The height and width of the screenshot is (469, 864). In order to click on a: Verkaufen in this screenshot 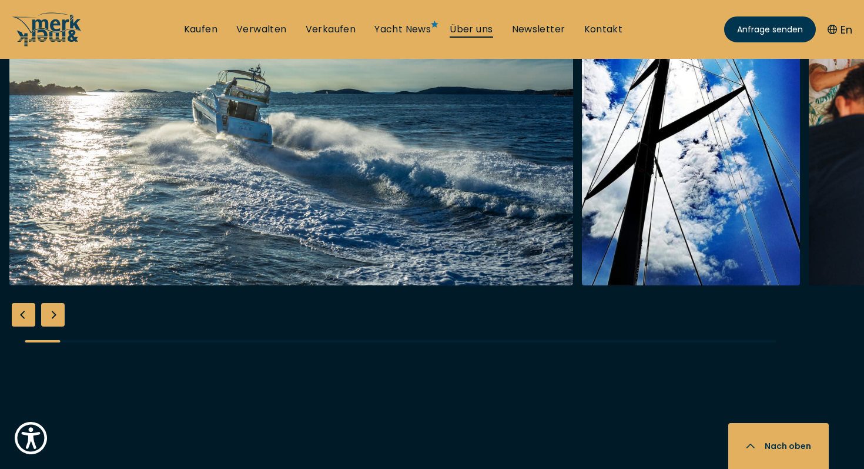, I will do `click(331, 29)`.